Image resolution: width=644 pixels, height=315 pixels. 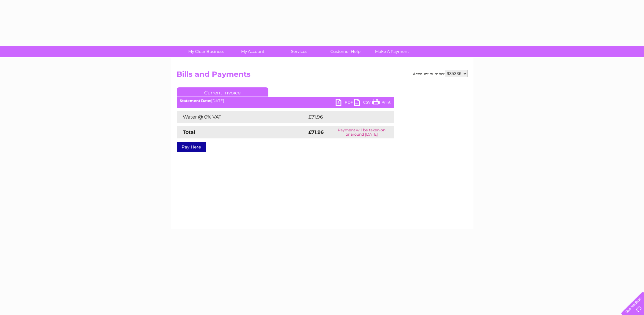 What do you see at coordinates (440, 73) in the screenshot?
I see `div: Account number` at bounding box center [440, 73].